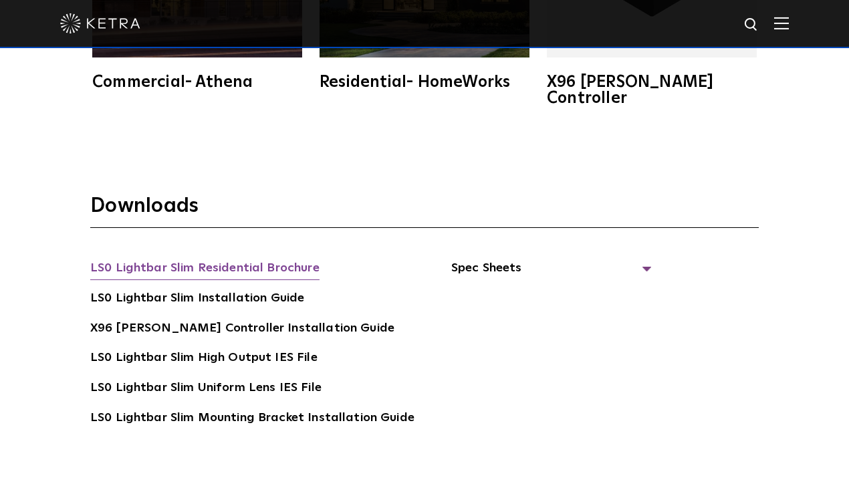 The width and height of the screenshot is (849, 504). I want to click on a: LS0 Lightbar Slim High Output IES File, so click(204, 359).